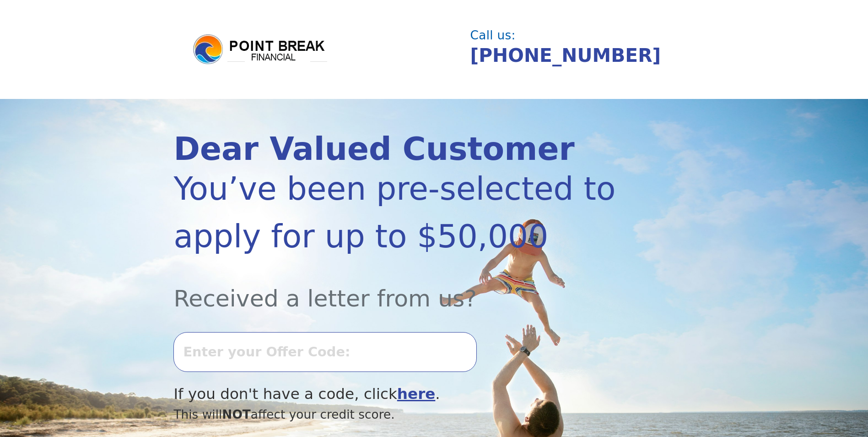 The image size is (868, 437). What do you see at coordinates (395, 149) in the screenshot?
I see `div: Dear Valued Customer` at bounding box center [395, 149].